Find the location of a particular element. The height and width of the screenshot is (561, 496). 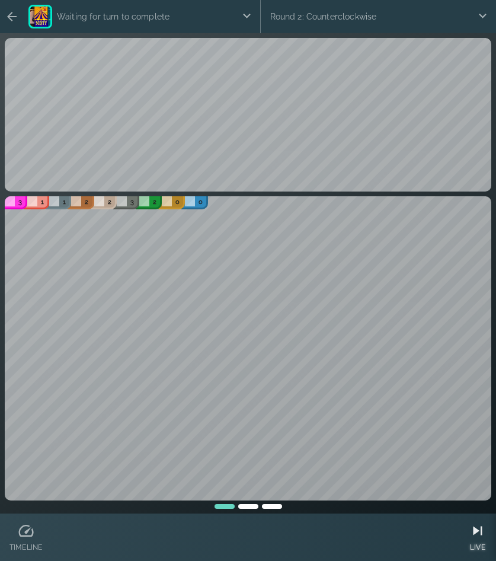

p: Waiting for turn to complete is located at coordinates (146, 17).